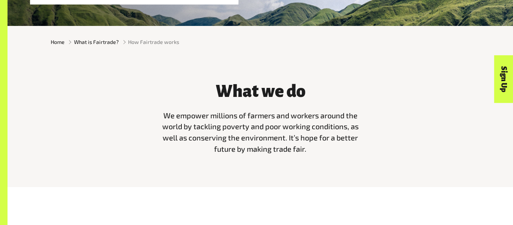 This screenshot has width=513, height=225. What do you see at coordinates (154, 42) in the screenshot?
I see `span: How Fairtrade works` at bounding box center [154, 42].